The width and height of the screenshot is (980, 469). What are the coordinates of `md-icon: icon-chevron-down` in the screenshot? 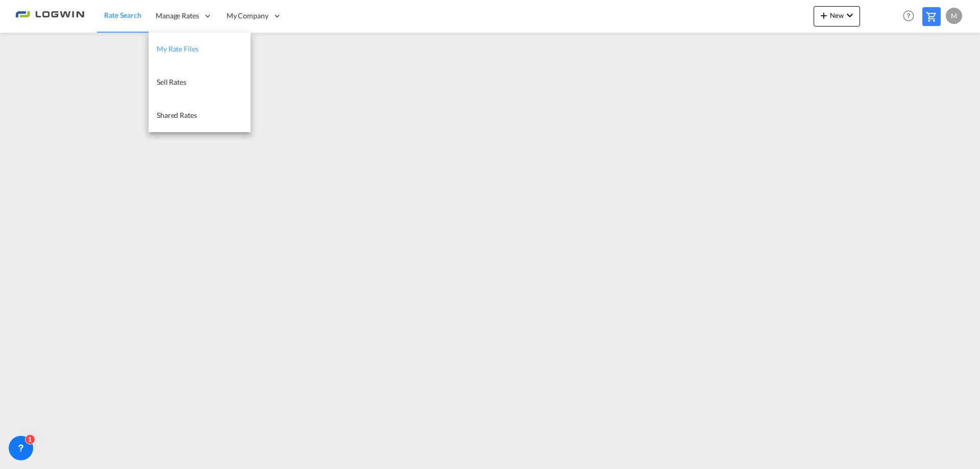 It's located at (849, 15).